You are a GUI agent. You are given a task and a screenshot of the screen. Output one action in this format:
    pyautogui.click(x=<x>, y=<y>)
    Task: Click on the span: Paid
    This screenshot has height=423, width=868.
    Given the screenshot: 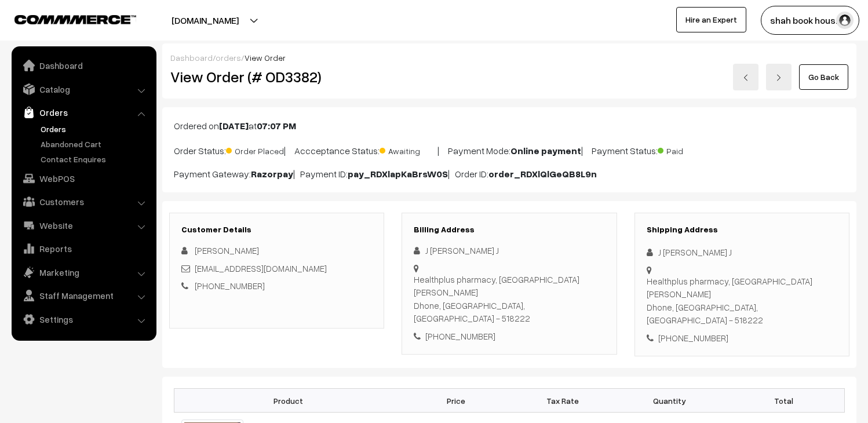 What is the action you would take?
    pyautogui.click(x=686, y=149)
    